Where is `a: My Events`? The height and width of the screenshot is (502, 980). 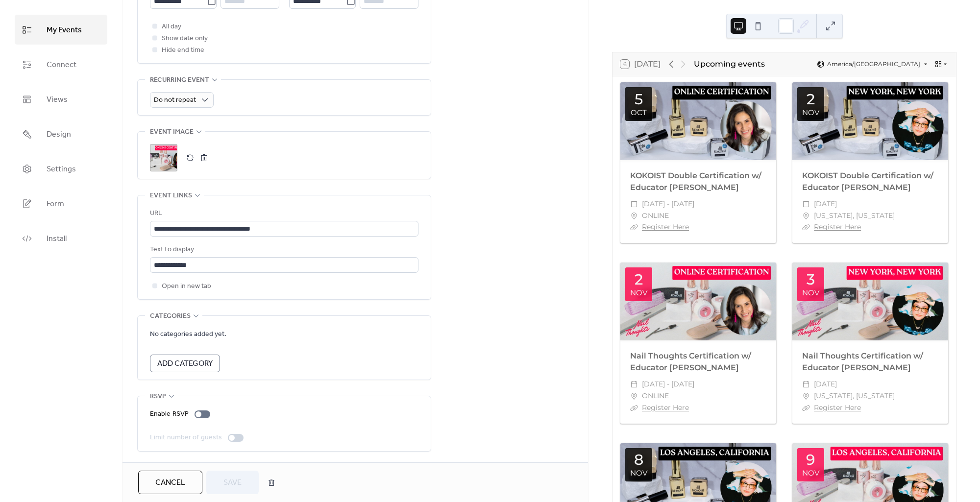 a: My Events is located at coordinates (61, 30).